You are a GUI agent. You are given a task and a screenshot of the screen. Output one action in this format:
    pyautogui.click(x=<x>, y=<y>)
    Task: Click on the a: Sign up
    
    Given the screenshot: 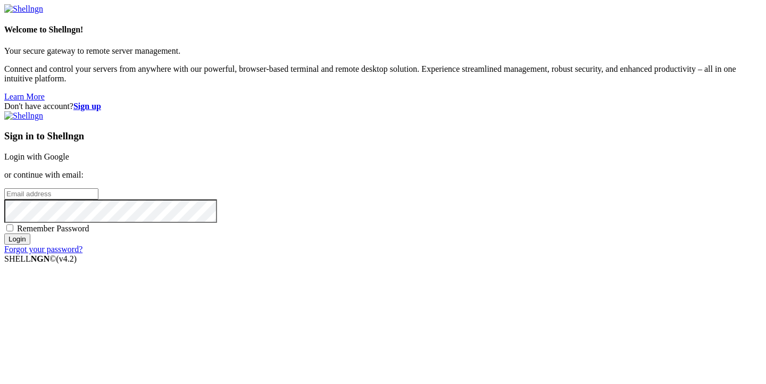 What is the action you would take?
    pyautogui.click(x=87, y=106)
    